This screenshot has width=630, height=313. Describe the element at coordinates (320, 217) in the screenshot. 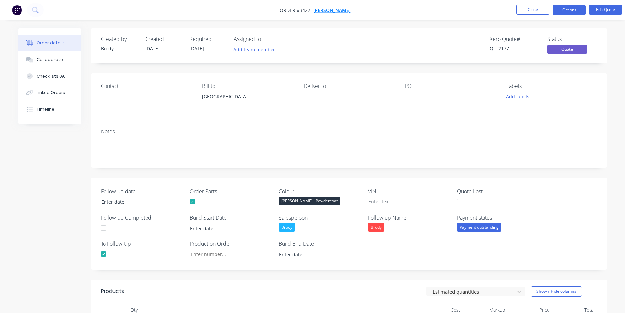

I see `label: Salesperson` at that location.